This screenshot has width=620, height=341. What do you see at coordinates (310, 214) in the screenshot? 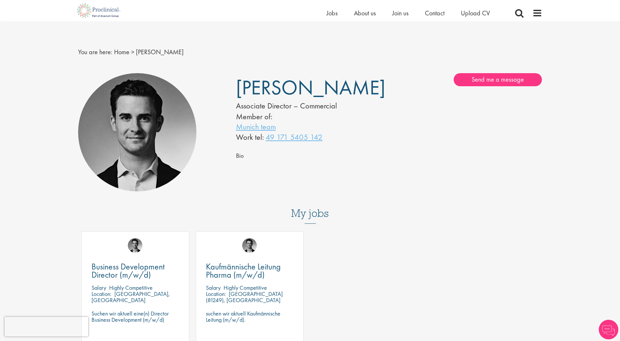
I see `h3: My jobs` at bounding box center [310, 214].